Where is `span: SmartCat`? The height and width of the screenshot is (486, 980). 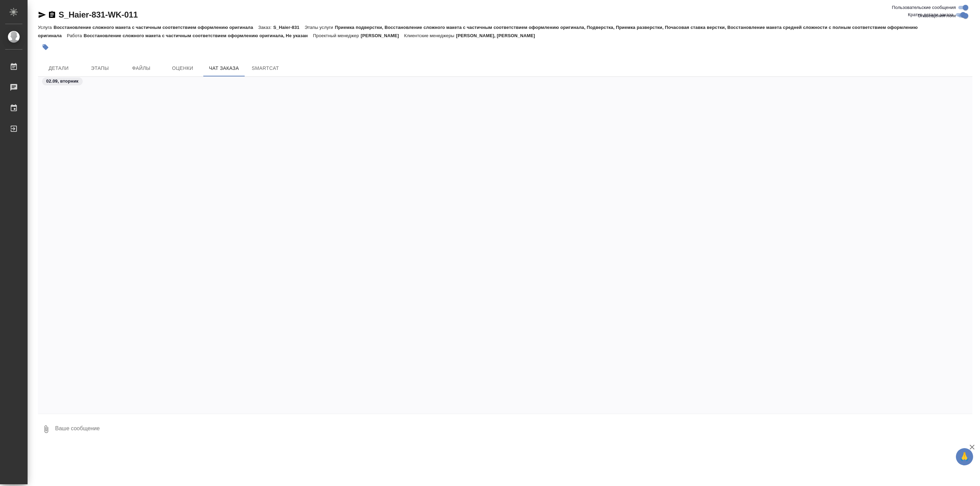 span: SmartCat is located at coordinates (265, 68).